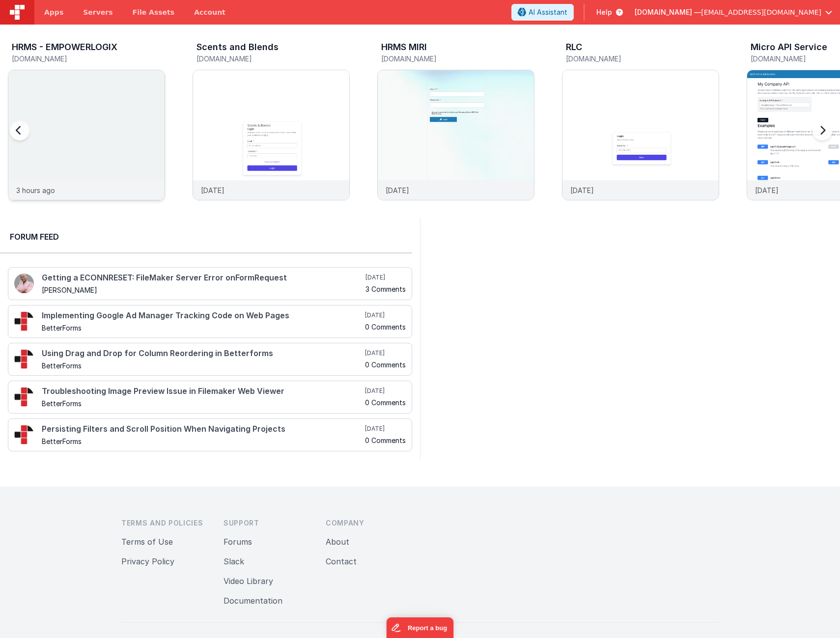 This screenshot has width=840, height=638. I want to click on h4: Implementing Google Ad Manager Tracking Code on Web Pages, so click(202, 316).